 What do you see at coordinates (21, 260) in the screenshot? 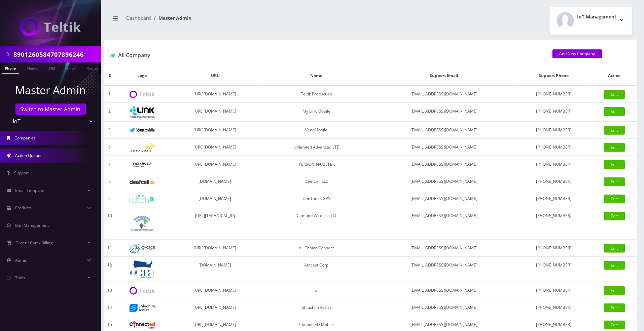
I see `span: Admin` at bounding box center [21, 260].